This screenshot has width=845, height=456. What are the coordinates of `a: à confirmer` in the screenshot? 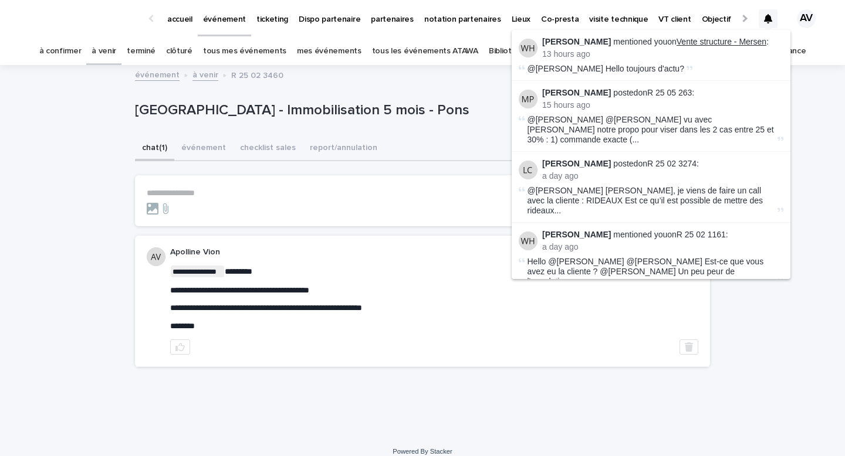 It's located at (60, 51).